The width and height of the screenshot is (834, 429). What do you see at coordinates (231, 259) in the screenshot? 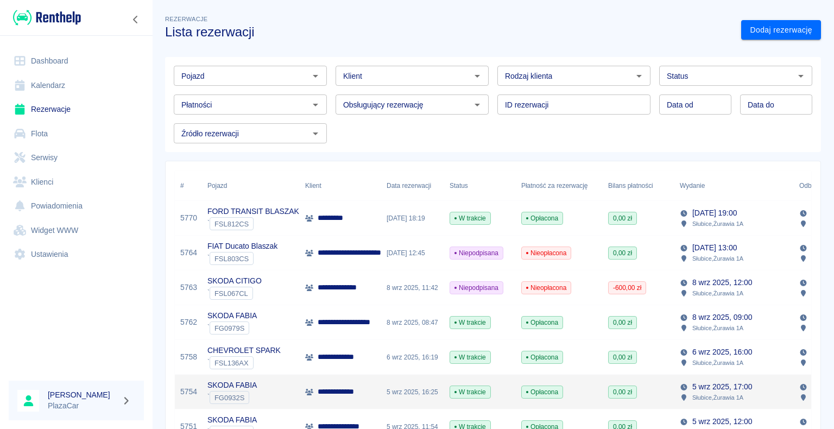
I see `span: FSL803CS` at bounding box center [231, 259].